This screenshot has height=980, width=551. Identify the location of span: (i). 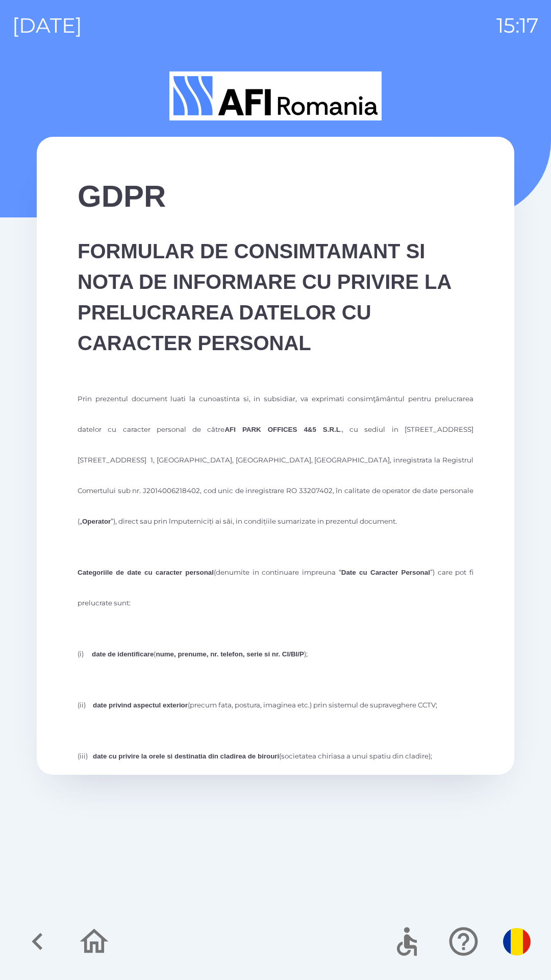
(80, 653).